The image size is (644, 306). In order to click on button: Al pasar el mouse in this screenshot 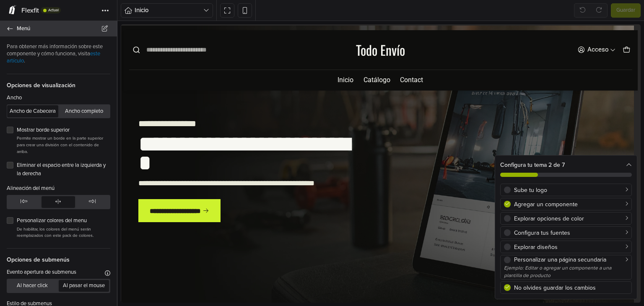, I will do `click(84, 286)`.